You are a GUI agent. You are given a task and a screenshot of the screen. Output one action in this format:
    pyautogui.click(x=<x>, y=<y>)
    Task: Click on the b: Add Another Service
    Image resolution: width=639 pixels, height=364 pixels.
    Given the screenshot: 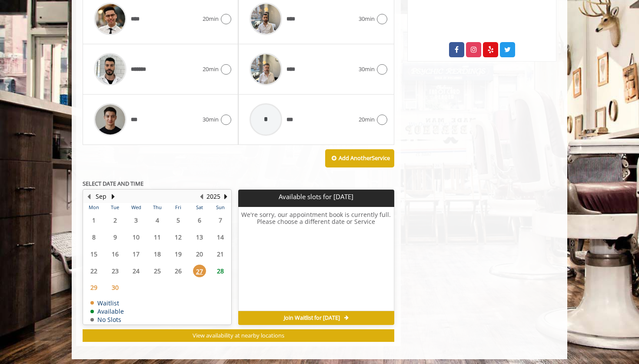 What is the action you would take?
    pyautogui.click(x=364, y=158)
    